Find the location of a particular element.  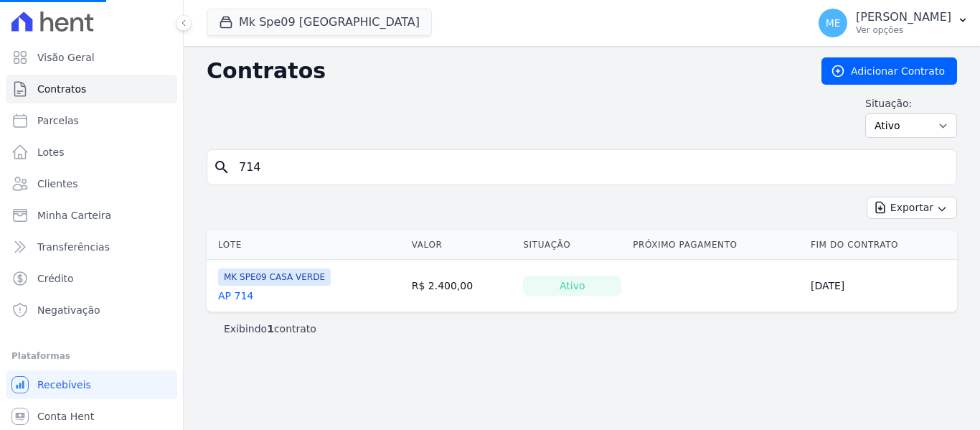

h2: Contratos is located at coordinates (502, 71).